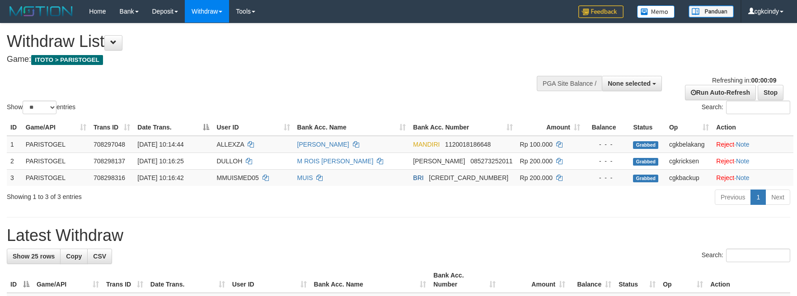 The width and height of the screenshot is (797, 296). I want to click on th: Status: activate to sort column ascending, so click(637, 280).